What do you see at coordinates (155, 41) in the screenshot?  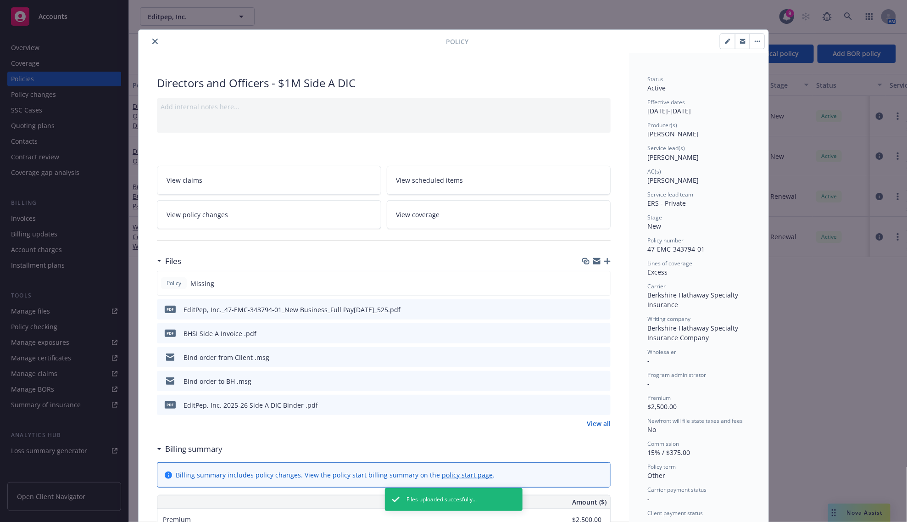 I see `button: close` at bounding box center [155, 41].